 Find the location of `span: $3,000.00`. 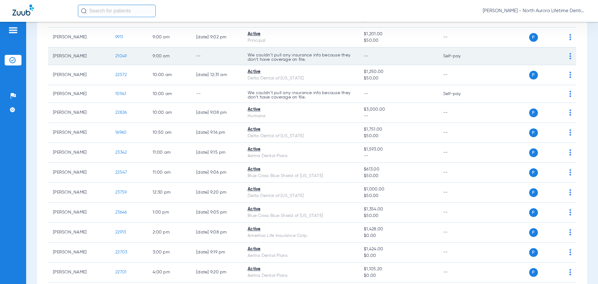

span: $3,000.00 is located at coordinates (399, 109).